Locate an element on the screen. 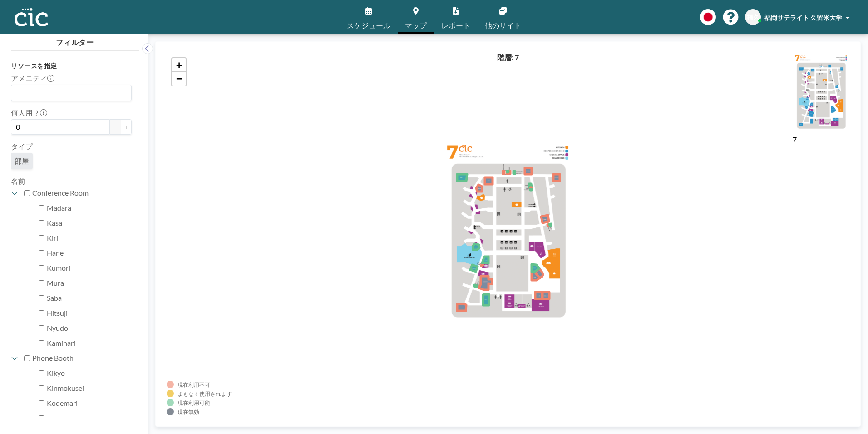 The width and height of the screenshot is (868, 434). label: Conference Room is located at coordinates (82, 193).